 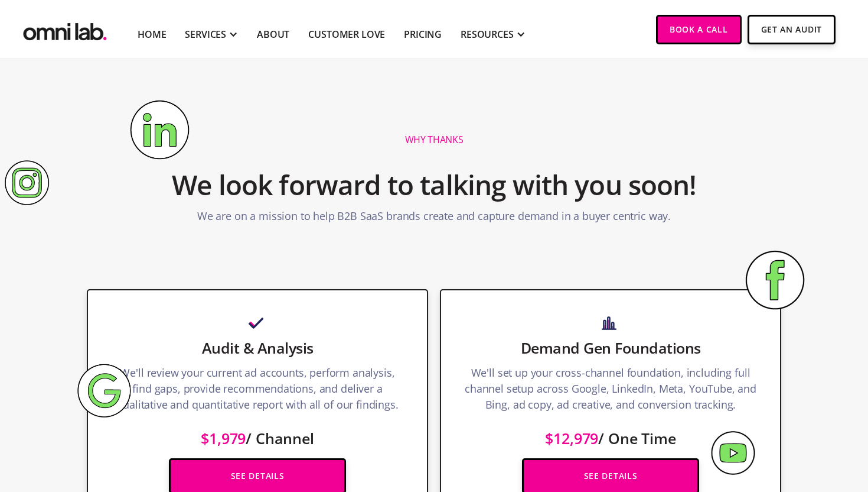 What do you see at coordinates (611, 392) in the screenshot?
I see `p: We'll set up your cross-channel foundation, including full channel setup across Google, LinkedIn,...` at bounding box center [611, 392].